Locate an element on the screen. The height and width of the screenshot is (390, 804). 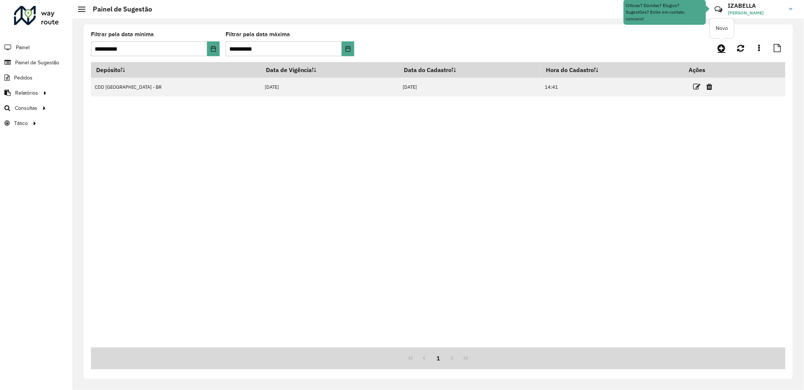
label: Filtrar pela data máxima is located at coordinates (258, 34).